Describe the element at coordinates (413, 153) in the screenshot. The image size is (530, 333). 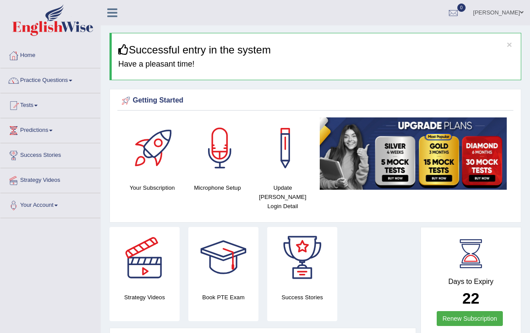
I see `img: small5.jpg` at that location.